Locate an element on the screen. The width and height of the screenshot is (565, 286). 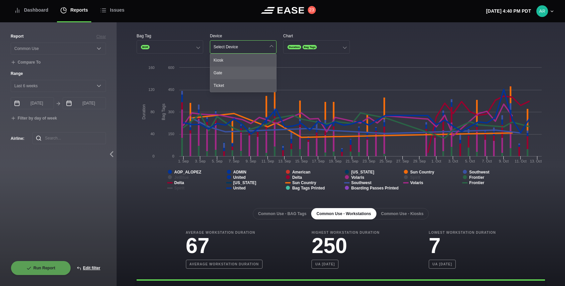
button: Edit filter is located at coordinates (88, 268).